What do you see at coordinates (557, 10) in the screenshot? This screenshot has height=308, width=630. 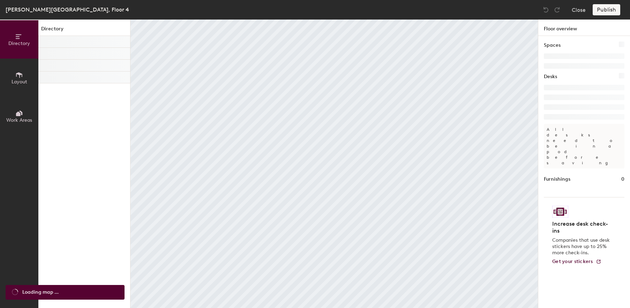 I see `img: Redo` at bounding box center [557, 10].